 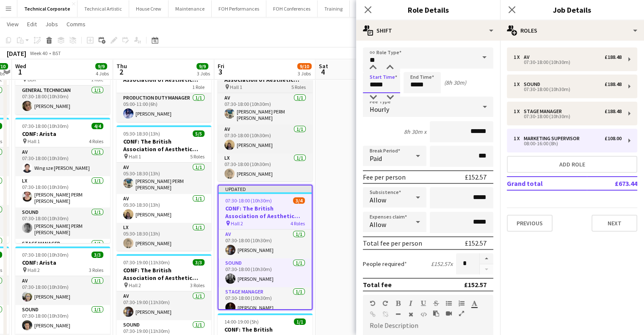 I want to click on div: 08:00-16:00 (8h), so click(x=568, y=144).